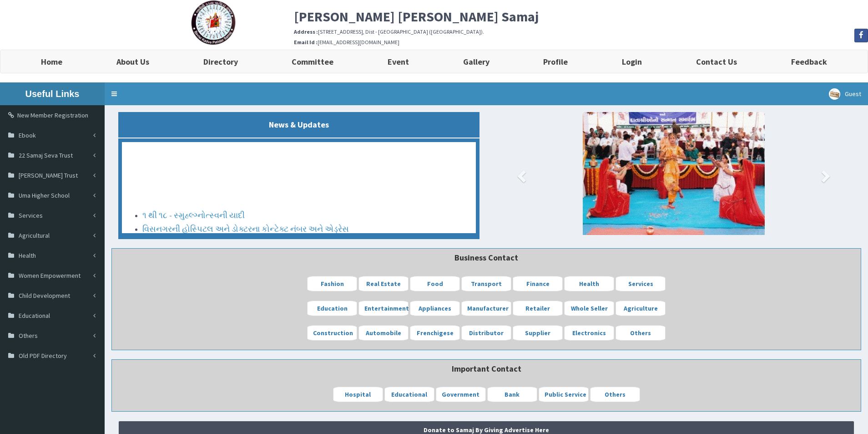 The image size is (868, 434). Describe the element at coordinates (640, 308) in the screenshot. I see `a: Agriculture` at that location.